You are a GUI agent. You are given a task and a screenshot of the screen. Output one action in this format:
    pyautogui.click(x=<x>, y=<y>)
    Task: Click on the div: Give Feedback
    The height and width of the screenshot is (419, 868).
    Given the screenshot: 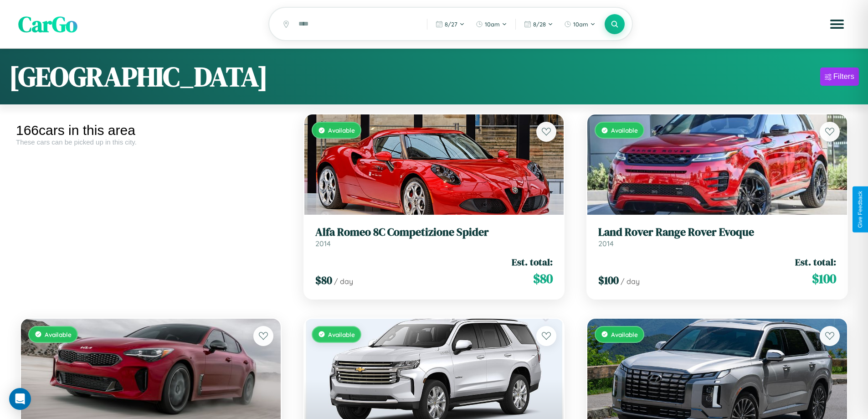 What is the action you would take?
    pyautogui.click(x=860, y=209)
    